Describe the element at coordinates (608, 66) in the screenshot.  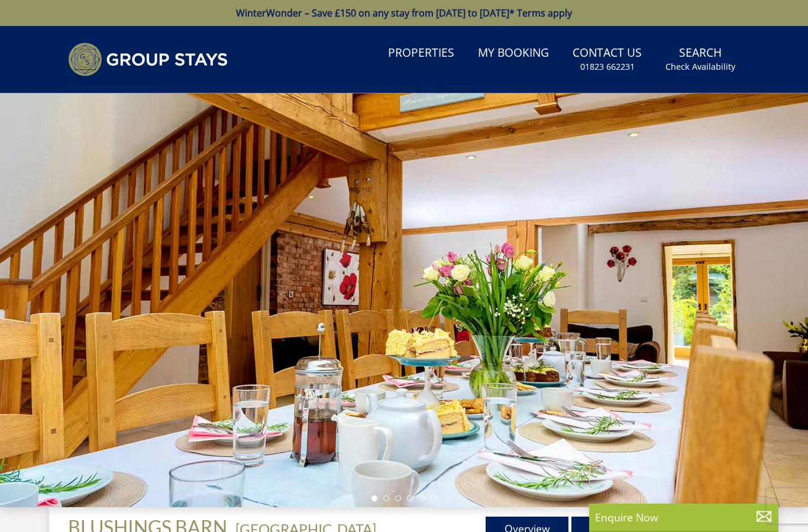
I see `small: 01823 662231` at that location.